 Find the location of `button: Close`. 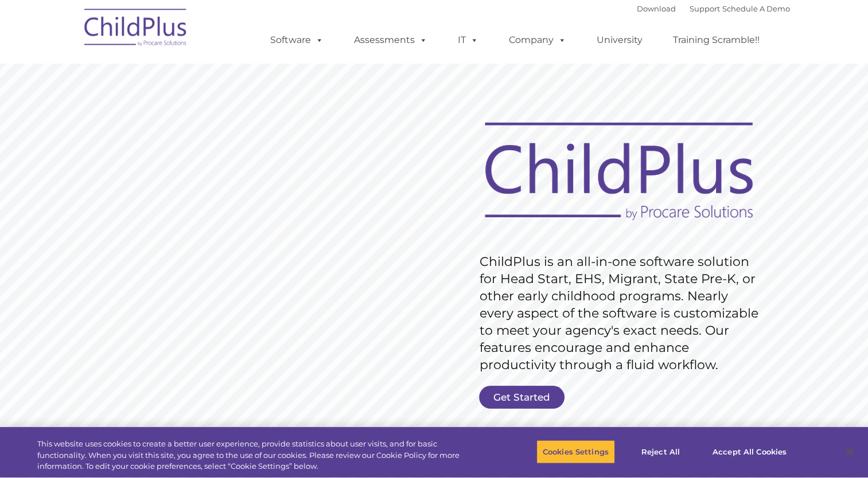

button: Close is located at coordinates (850, 452).